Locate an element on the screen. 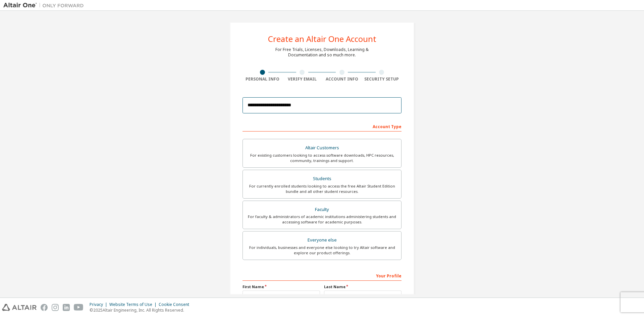 This screenshot has width=644, height=317. img: linkedin.svg is located at coordinates (66, 307).